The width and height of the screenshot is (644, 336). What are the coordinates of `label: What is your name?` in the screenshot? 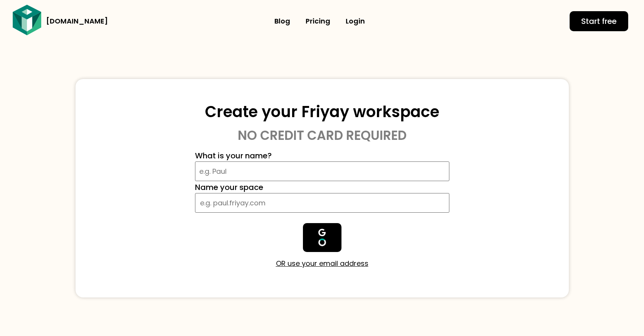 It's located at (233, 156).